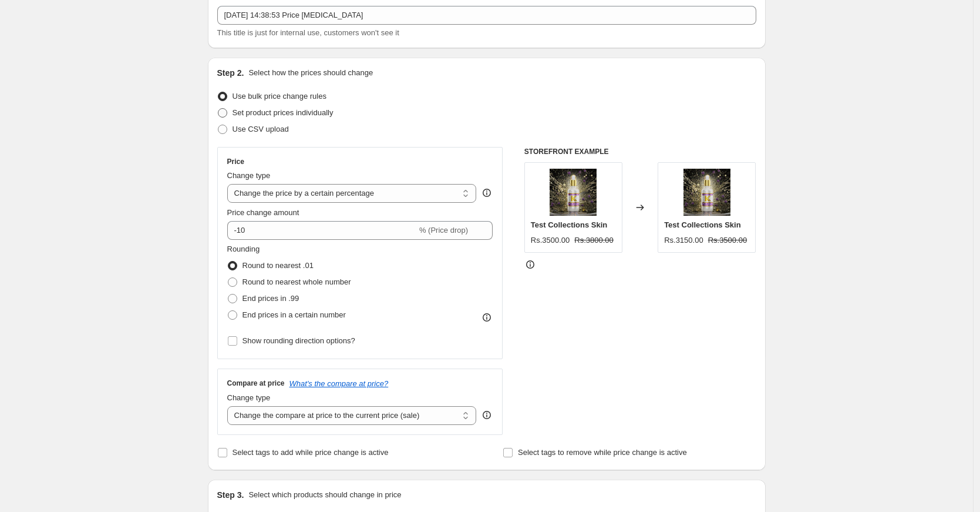  I want to click on i: What's the compare at price?, so click(339, 383).